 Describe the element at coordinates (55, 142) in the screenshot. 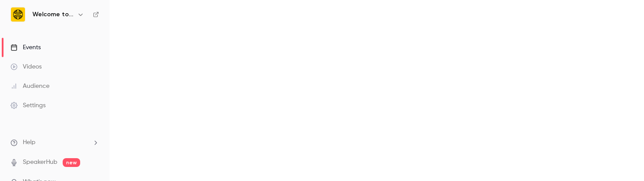

I see `li: help-dropdown-opener` at that location.